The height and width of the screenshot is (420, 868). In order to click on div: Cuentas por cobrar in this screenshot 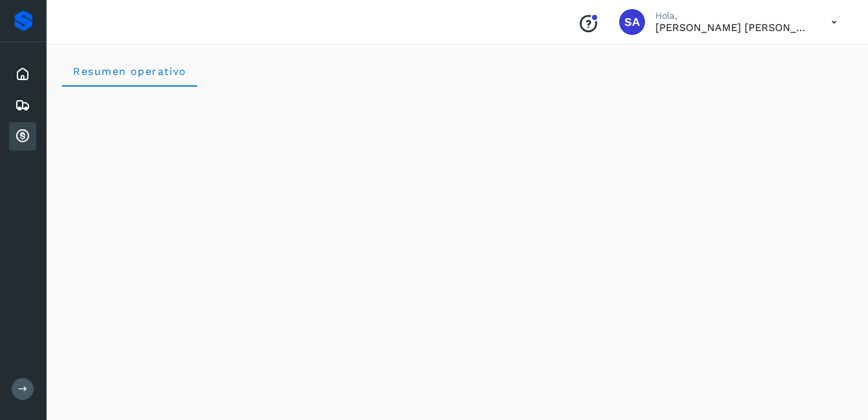, I will do `click(23, 136)`.